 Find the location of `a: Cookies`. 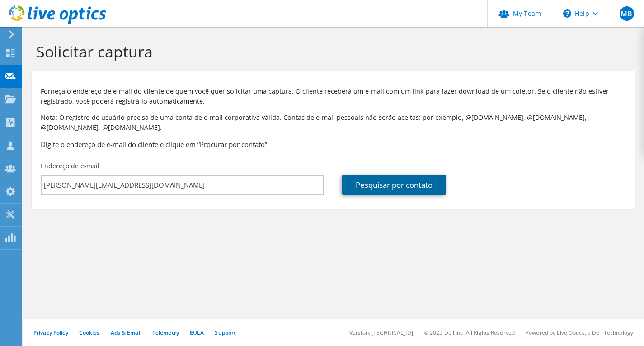

a: Cookies is located at coordinates (89, 332).